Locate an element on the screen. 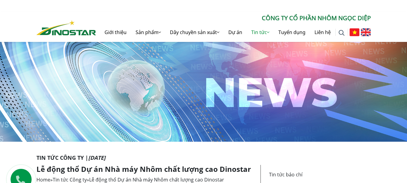 The width and height of the screenshot is (407, 183). img: Tiếng Việt is located at coordinates (354, 32).